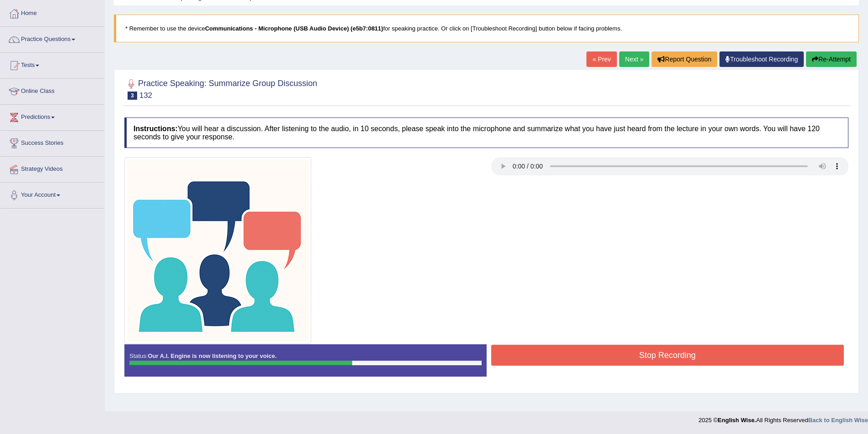  Describe the element at coordinates (305, 360) in the screenshot. I see `div: Status:` at that location.